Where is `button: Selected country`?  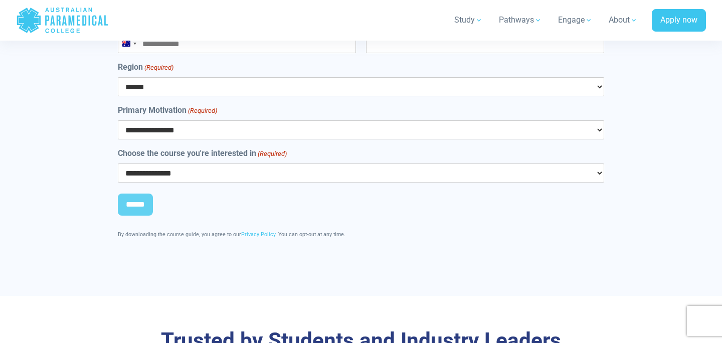
button: Selected country is located at coordinates (129, 44).